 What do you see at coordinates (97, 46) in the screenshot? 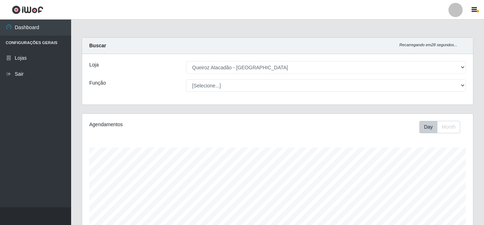
I see `strong: Buscar` at bounding box center [97, 46].